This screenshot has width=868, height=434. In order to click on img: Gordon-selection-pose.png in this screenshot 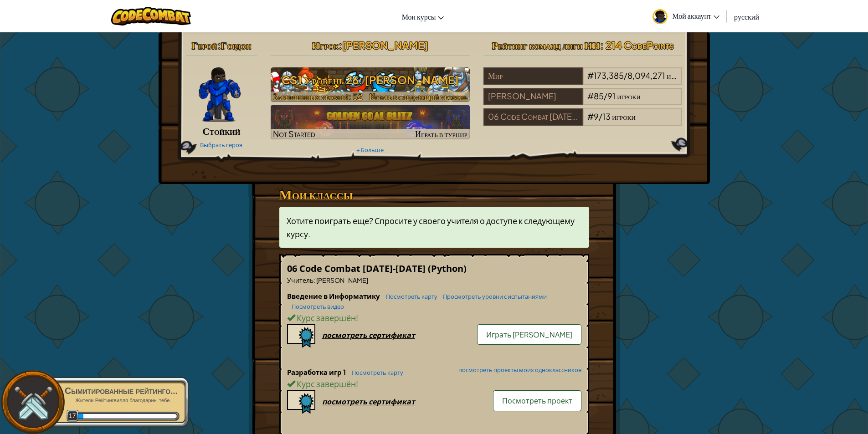, I will do `click(220, 95)`.